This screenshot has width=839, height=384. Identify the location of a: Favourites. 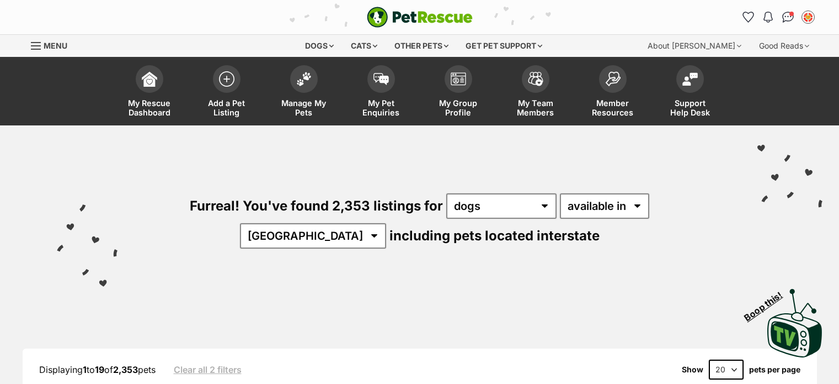
(749, 17).